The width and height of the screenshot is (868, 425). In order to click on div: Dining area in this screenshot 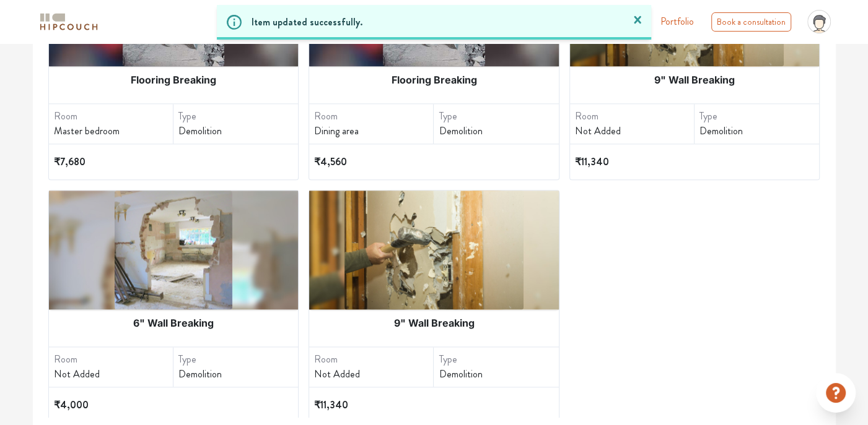, I will do `click(374, 131)`.